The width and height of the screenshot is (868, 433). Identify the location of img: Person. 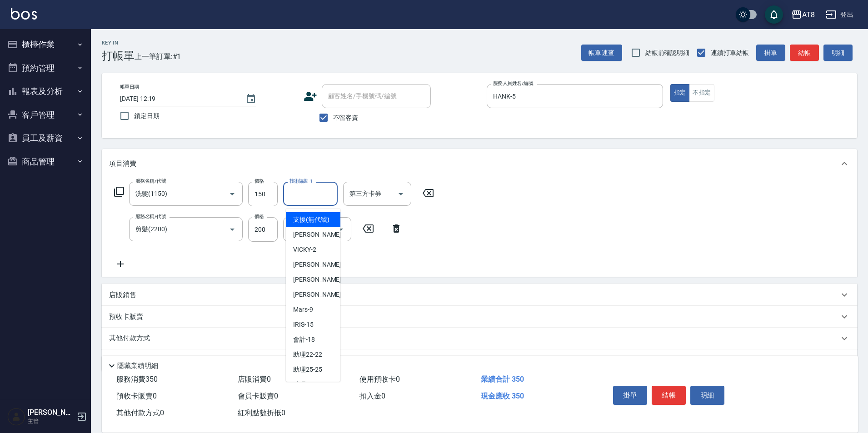
(17, 417).